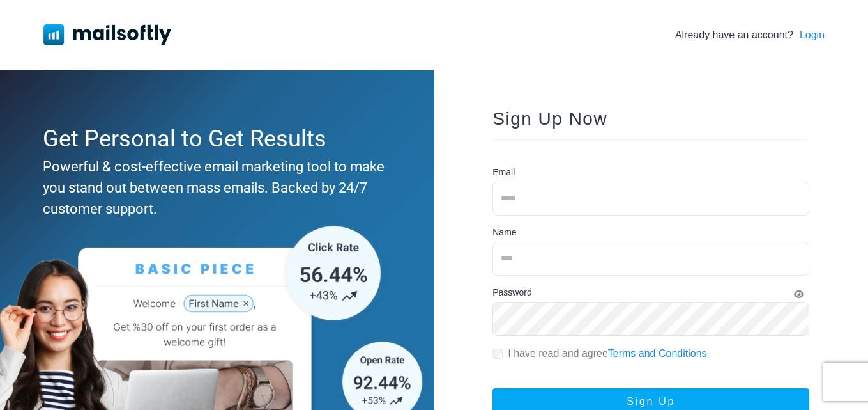  I want to click on div: Get Personal to Get Results, so click(214, 139).